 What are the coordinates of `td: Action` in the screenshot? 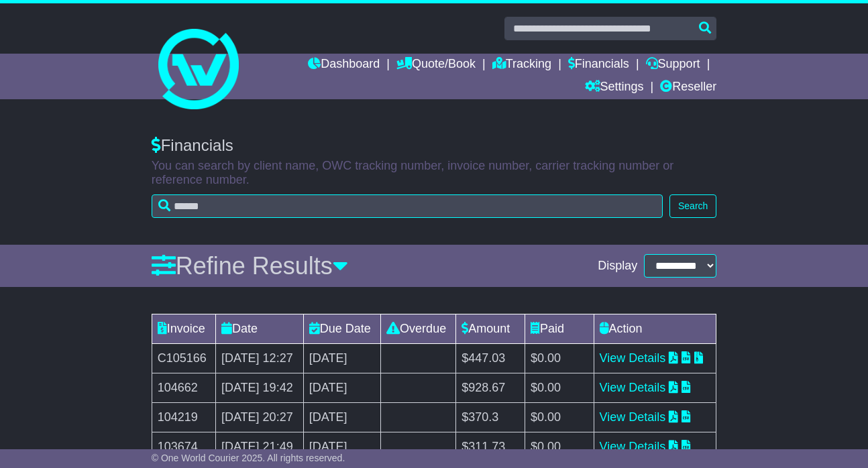 It's located at (654, 330).